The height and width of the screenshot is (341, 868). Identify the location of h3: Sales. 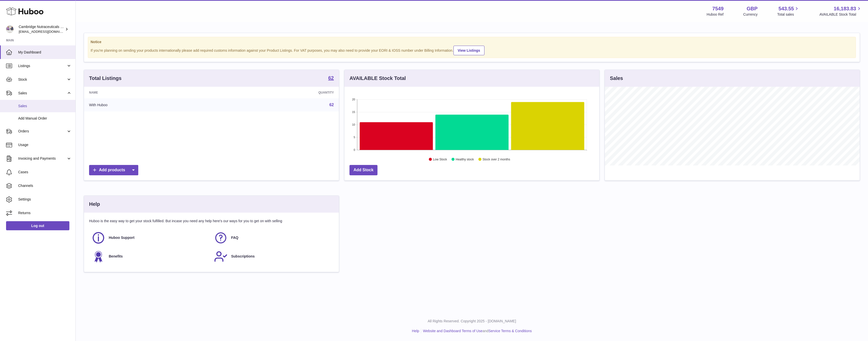
(617, 78).